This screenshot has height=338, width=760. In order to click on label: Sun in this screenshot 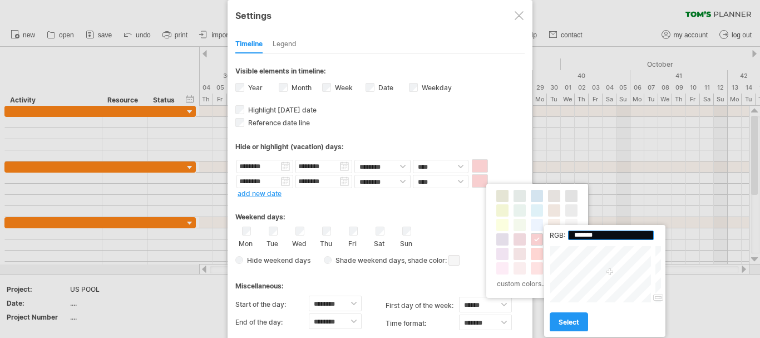, I will do `click(406, 242)`.